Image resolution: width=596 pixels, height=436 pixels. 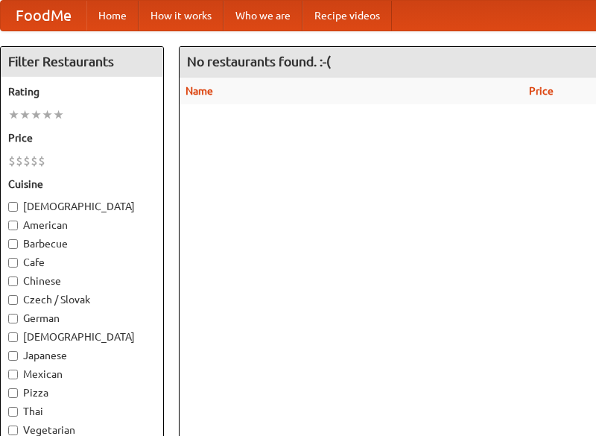 I want to click on label: Thai, so click(x=82, y=411).